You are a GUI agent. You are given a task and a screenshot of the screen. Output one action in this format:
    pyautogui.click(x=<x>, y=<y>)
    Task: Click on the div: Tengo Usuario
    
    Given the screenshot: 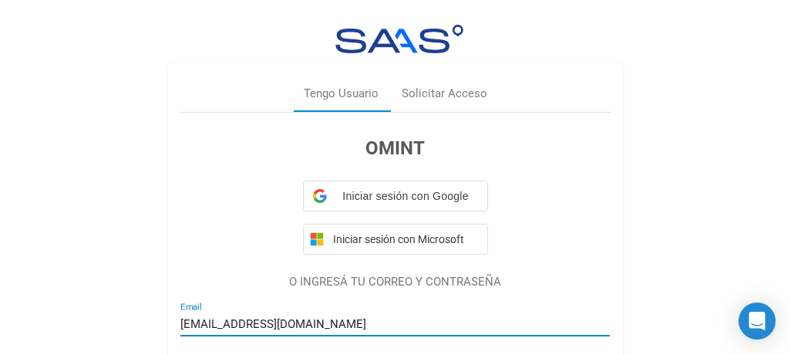 What is the action you would take?
    pyautogui.click(x=341, y=93)
    